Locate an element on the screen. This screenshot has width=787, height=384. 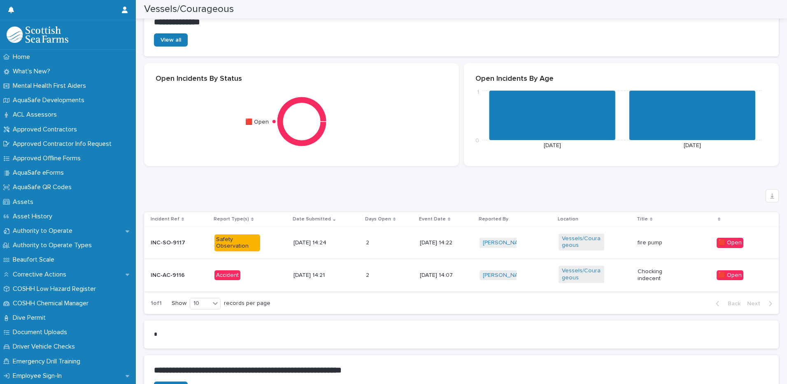
p: AquaSafe QR Codes is located at coordinates (44, 187).